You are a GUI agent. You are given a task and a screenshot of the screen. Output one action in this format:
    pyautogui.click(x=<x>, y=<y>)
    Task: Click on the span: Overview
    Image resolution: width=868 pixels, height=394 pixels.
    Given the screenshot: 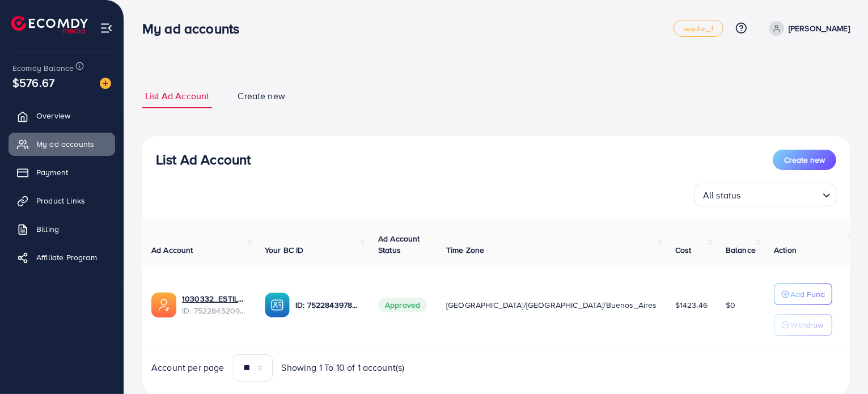 What is the action you would take?
    pyautogui.click(x=53, y=116)
    